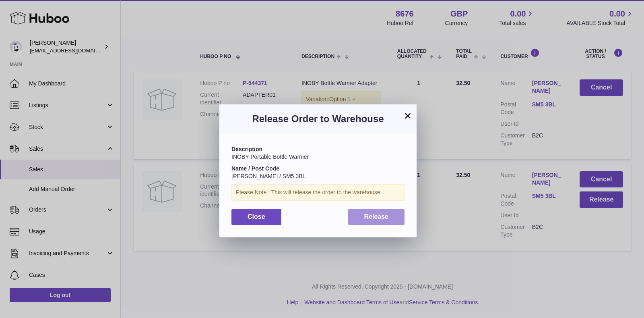 The width and height of the screenshot is (644, 318). What do you see at coordinates (255, 169) in the screenshot?
I see `strong: Name / Post Code` at bounding box center [255, 169].